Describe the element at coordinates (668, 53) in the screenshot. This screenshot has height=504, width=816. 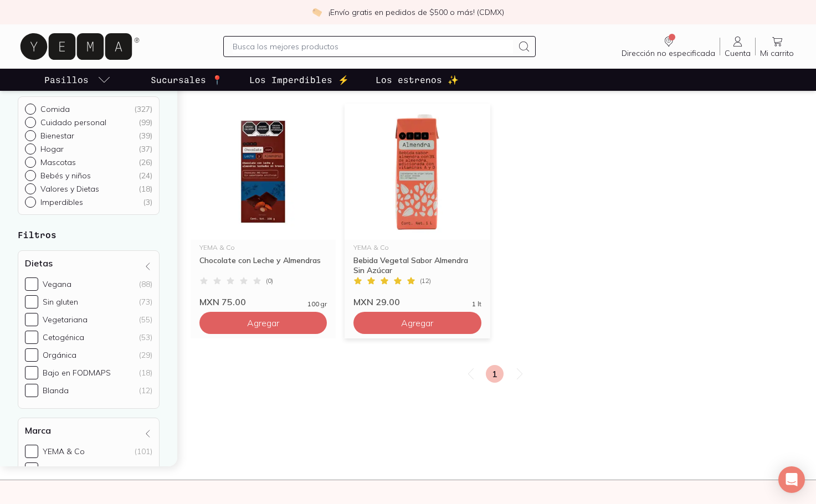
I see `span: Dirección no especificada` at that location.